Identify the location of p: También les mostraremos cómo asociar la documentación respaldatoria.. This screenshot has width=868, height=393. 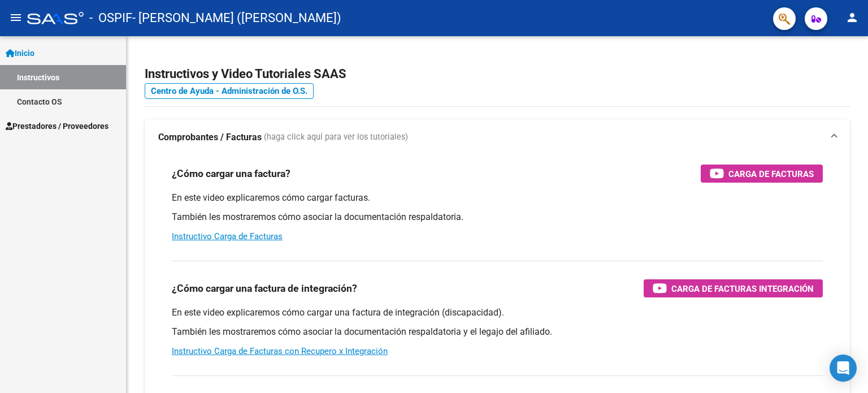
(497, 217).